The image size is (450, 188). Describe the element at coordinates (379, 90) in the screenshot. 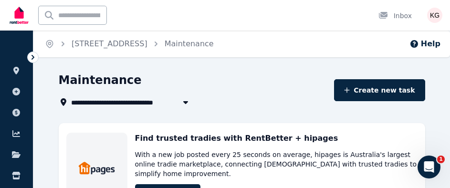

I see `button: Create new task` at that location.